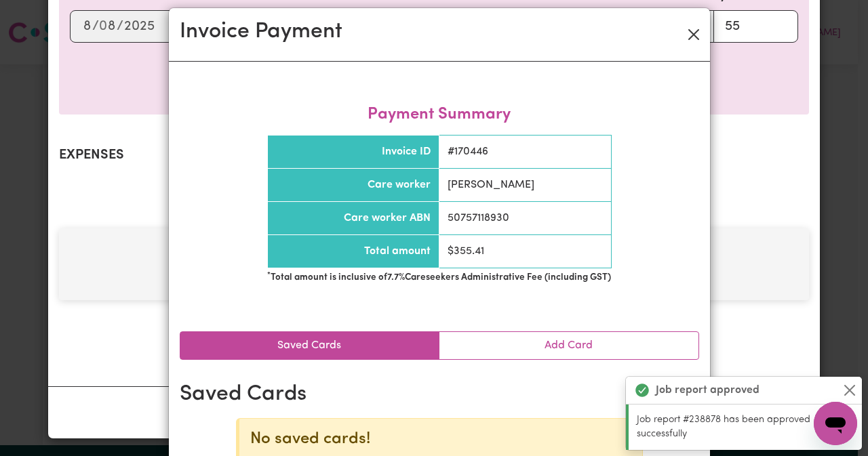 This screenshot has width=868, height=456. What do you see at coordinates (353, 185) in the screenshot?
I see `th: Care worker` at bounding box center [353, 185].